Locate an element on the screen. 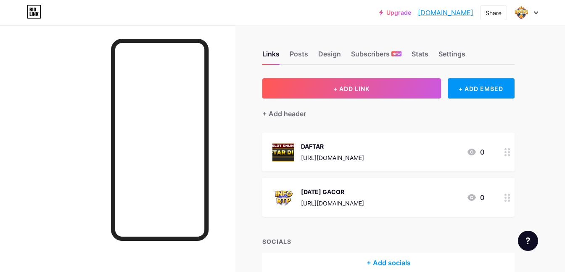  div: + Add header is located at coordinates (284, 114).